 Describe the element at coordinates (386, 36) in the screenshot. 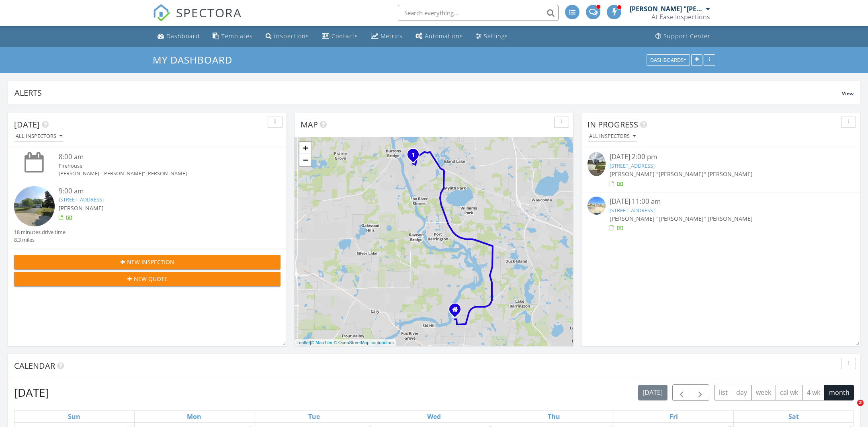

I see `a: Metrics` at that location.